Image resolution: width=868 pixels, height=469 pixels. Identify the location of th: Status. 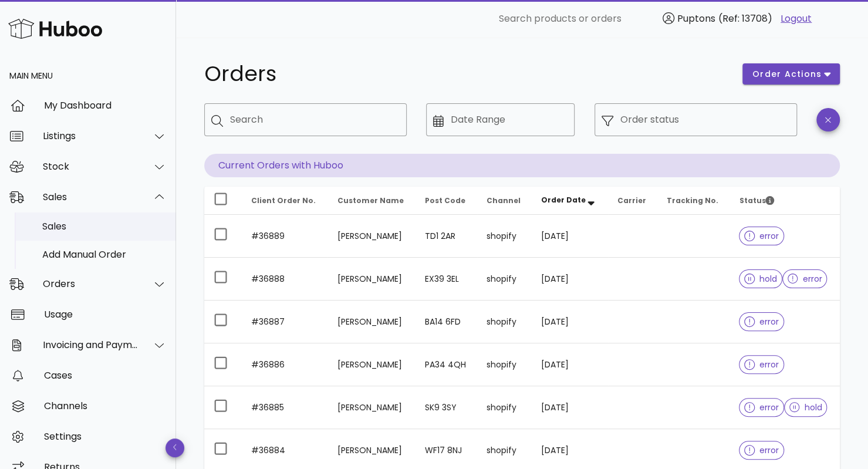
(785, 201).